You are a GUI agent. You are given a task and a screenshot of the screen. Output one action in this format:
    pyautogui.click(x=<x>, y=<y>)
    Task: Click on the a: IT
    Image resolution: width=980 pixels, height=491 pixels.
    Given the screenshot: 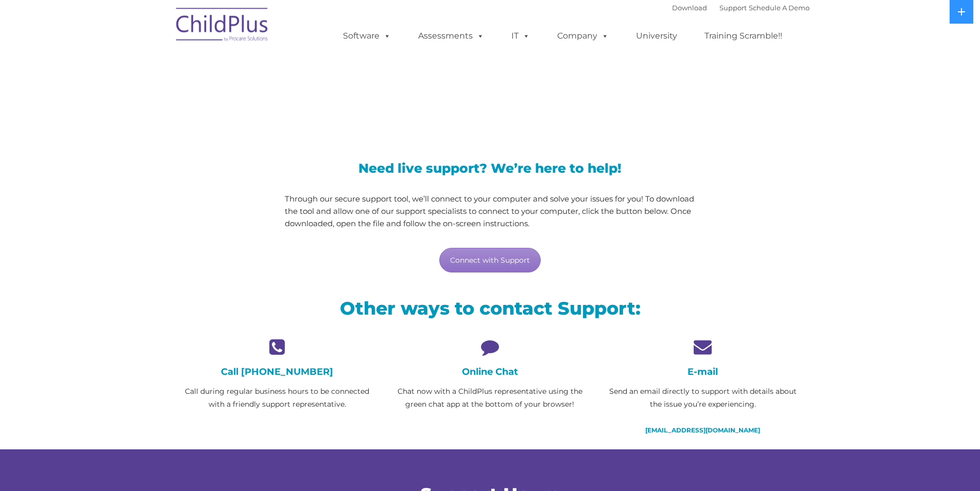 What is the action you would take?
    pyautogui.click(x=520, y=36)
    